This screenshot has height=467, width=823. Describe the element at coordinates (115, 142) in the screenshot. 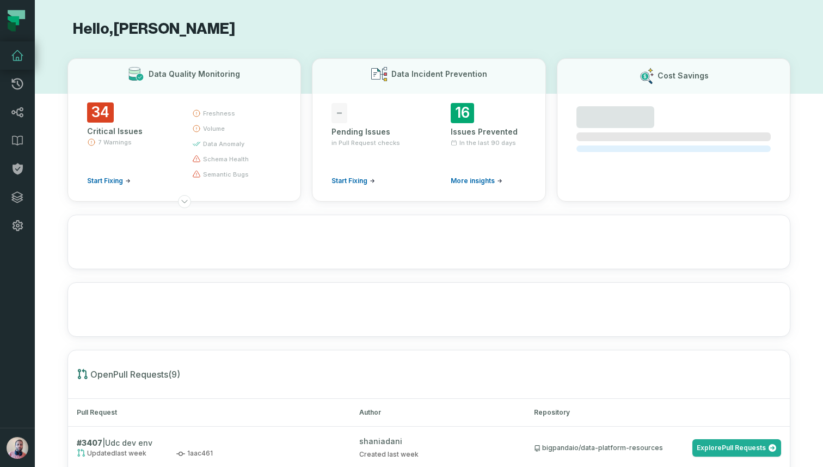

I see `span: 7 Warnings` at that location.